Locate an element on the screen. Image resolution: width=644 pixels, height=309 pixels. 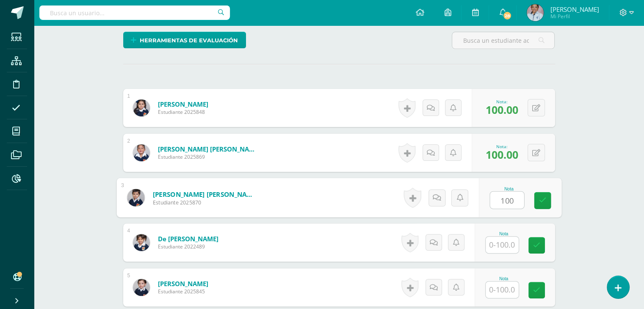
a: Herramientas de evaluación is located at coordinates (185, 40).